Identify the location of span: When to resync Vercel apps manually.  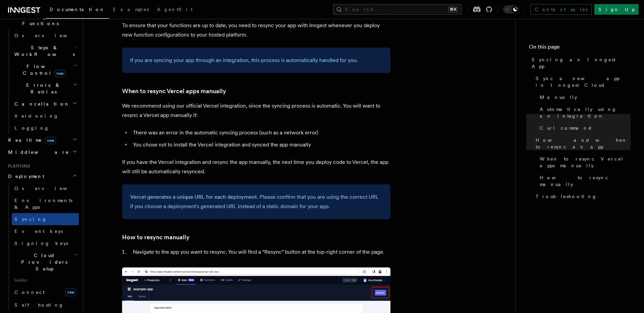
(585, 162).